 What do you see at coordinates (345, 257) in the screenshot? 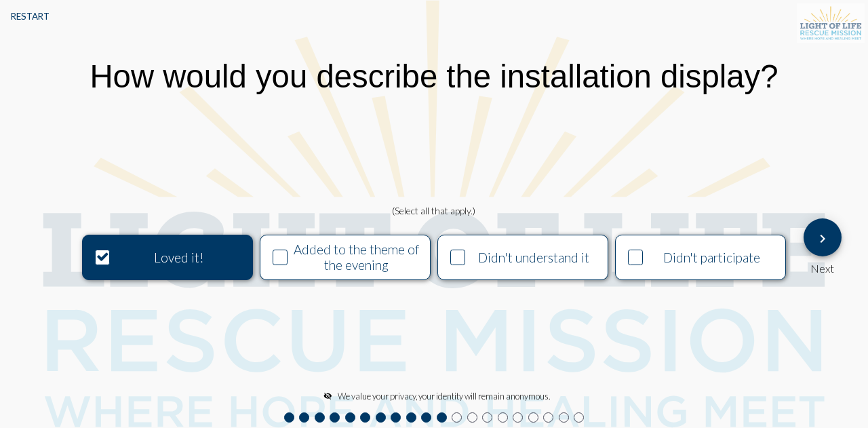
I see `button: Added to the theme of the evening` at bounding box center [345, 257].